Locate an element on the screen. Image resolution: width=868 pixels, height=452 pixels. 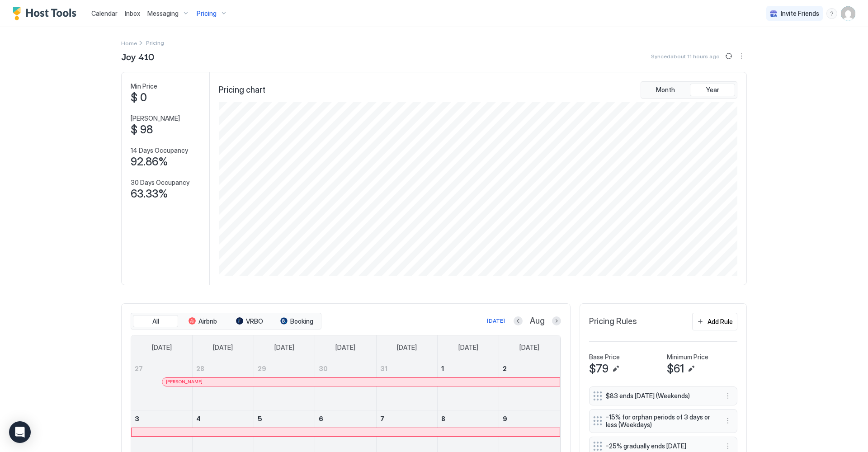
a: Inbox is located at coordinates (133, 13).